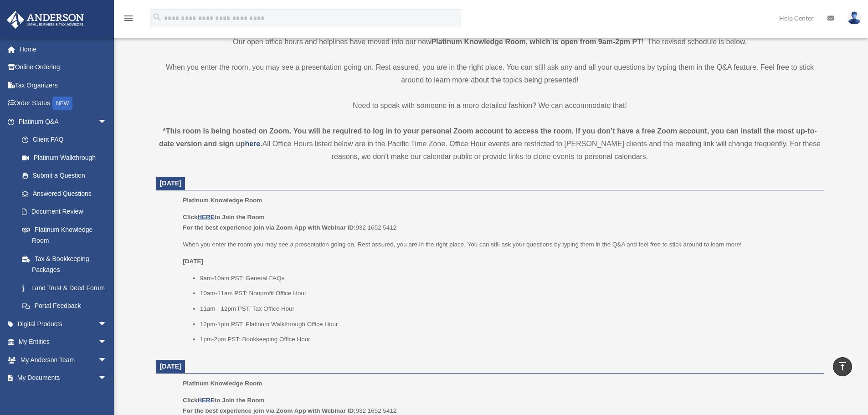  Describe the element at coordinates (500, 245) in the screenshot. I see `p: When you enter the room you may see a presentation going on. Rest assured, you are in the right p...` at that location.